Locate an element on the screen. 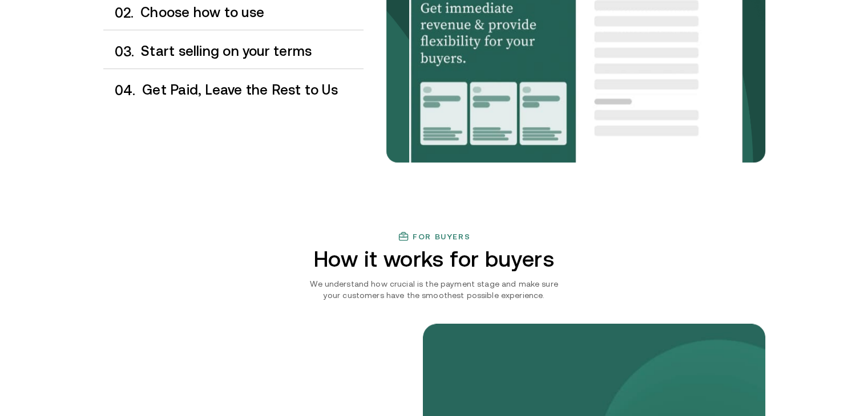 The height and width of the screenshot is (416, 868). h2: How it works for buyers is located at coordinates (434, 259).